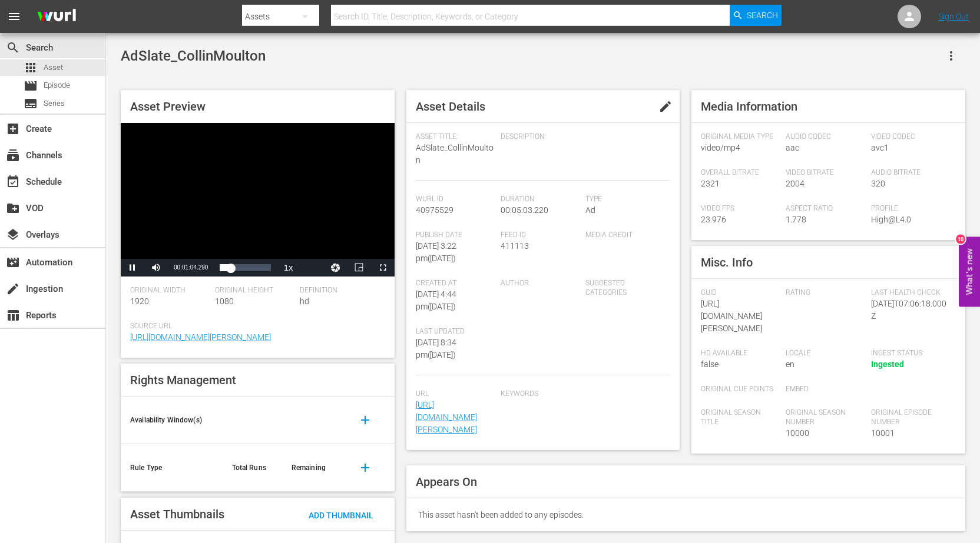 This screenshot has width=980, height=543. I want to click on button: Fullscreen, so click(383, 268).